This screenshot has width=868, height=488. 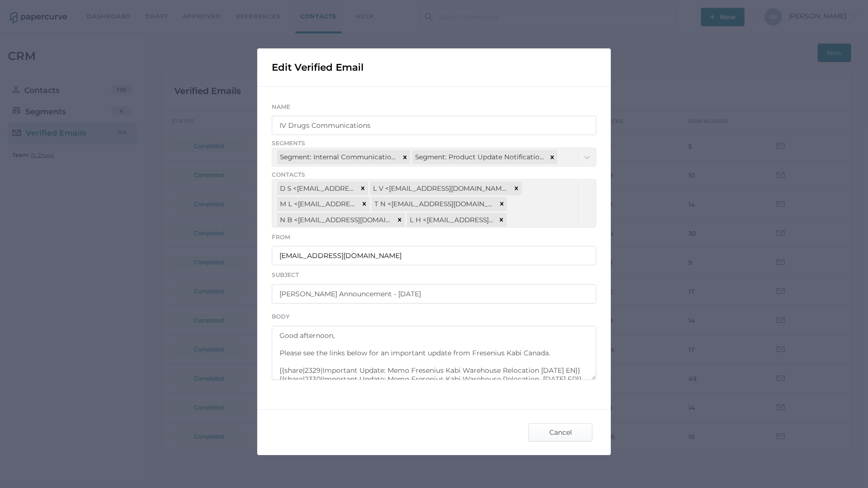 What do you see at coordinates (560, 433) in the screenshot?
I see `span: Cancel` at bounding box center [560, 433].